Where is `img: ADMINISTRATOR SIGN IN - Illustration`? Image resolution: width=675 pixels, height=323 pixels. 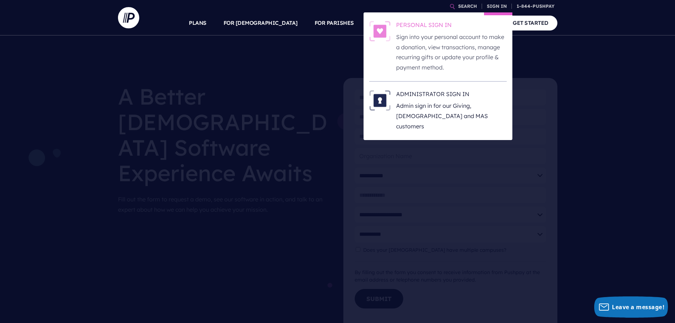 img: ADMINISTRATOR SIGN IN - Illustration is located at coordinates (380, 100).